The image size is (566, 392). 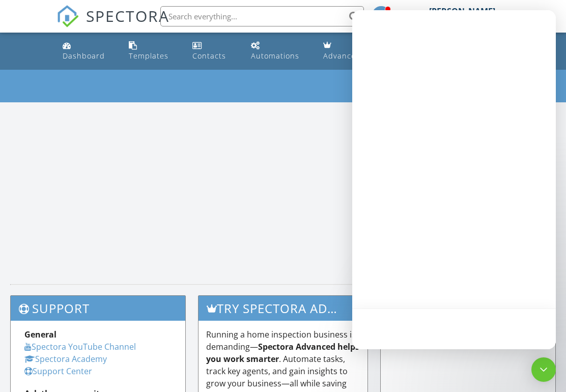 I want to click on strong: Spectora Advanced helps you work smarter, so click(x=282, y=353).